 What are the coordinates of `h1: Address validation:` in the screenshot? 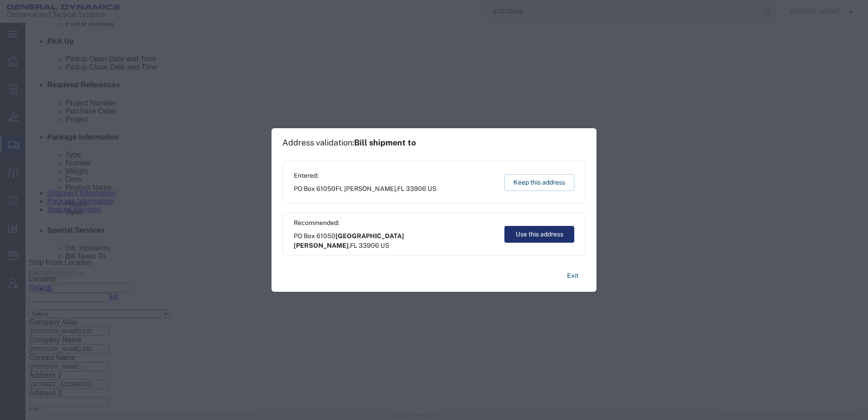 It's located at (349, 143).